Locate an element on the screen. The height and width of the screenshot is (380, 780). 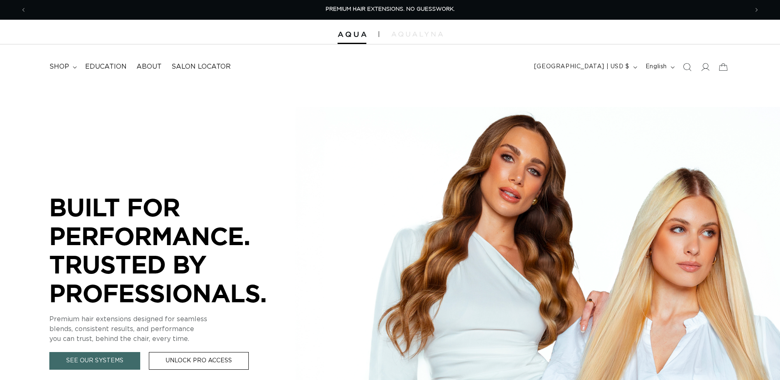
a: See Our Systems is located at coordinates (95, 361).